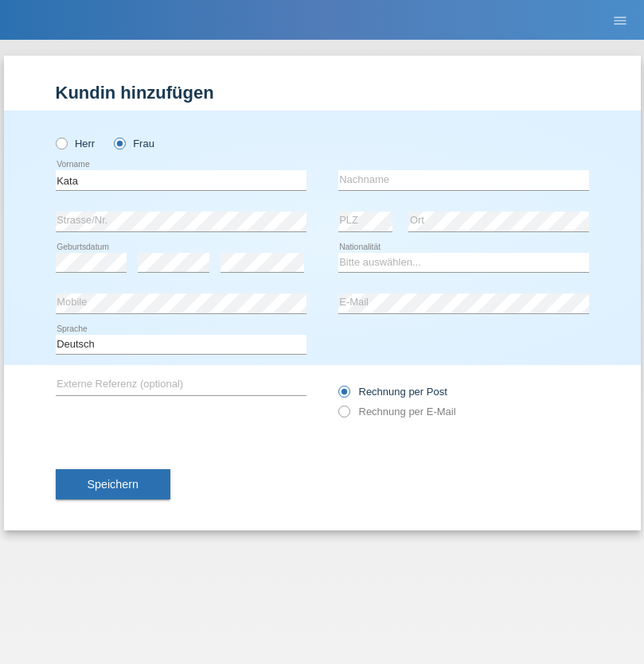  I want to click on input: Rechnung per E-Mail, so click(343, 415).